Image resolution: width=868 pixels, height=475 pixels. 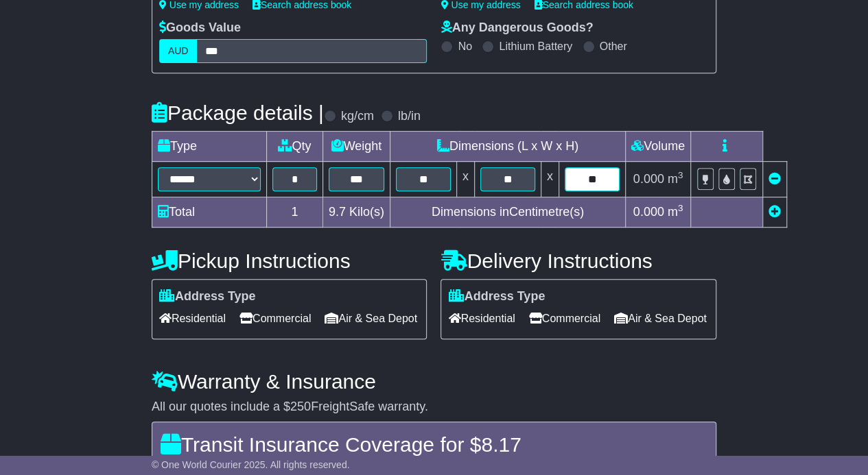 I want to click on label: lb/in, so click(x=409, y=116).